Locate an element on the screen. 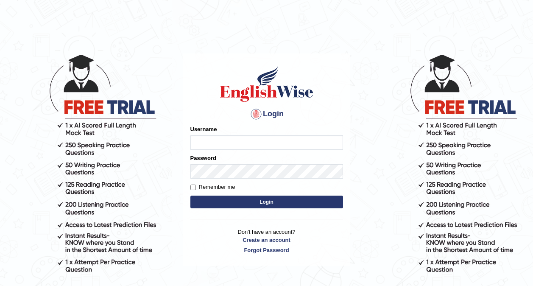 Image resolution: width=533 pixels, height=286 pixels. button: Login is located at coordinates (267, 202).